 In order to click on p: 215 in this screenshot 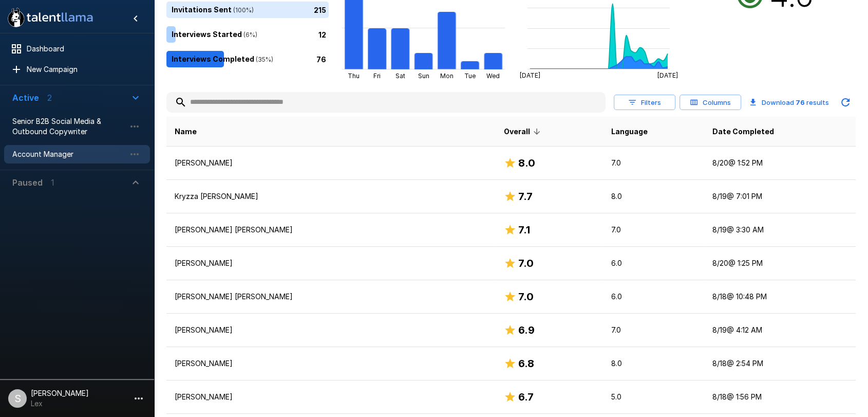, I will do `click(320, 9)`.